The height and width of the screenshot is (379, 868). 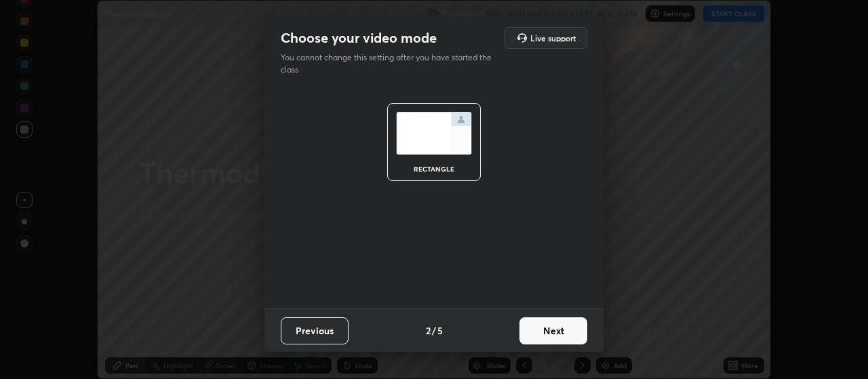 What do you see at coordinates (314, 331) in the screenshot?
I see `button: Previous` at bounding box center [314, 331].